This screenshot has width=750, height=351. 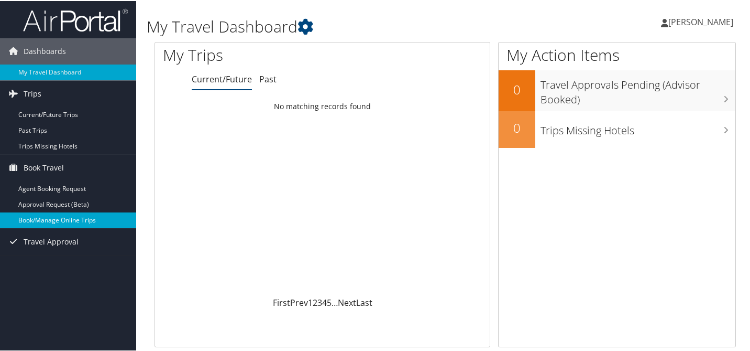 I want to click on a: Next, so click(x=347, y=301).